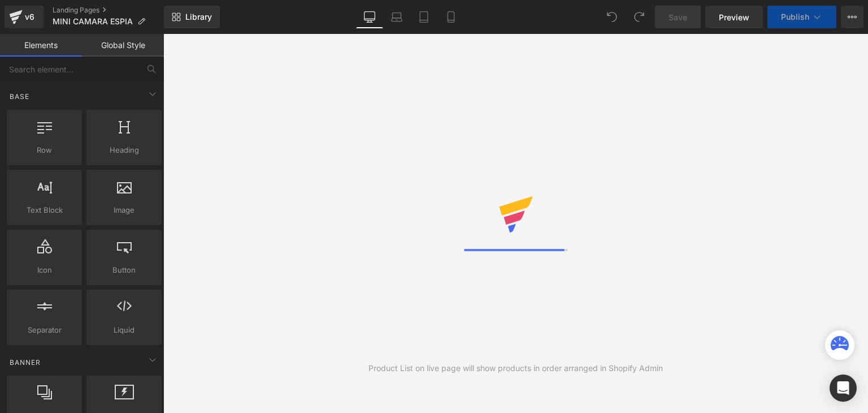 The width and height of the screenshot is (868, 413). What do you see at coordinates (19, 96) in the screenshot?
I see `span: Base` at bounding box center [19, 96].